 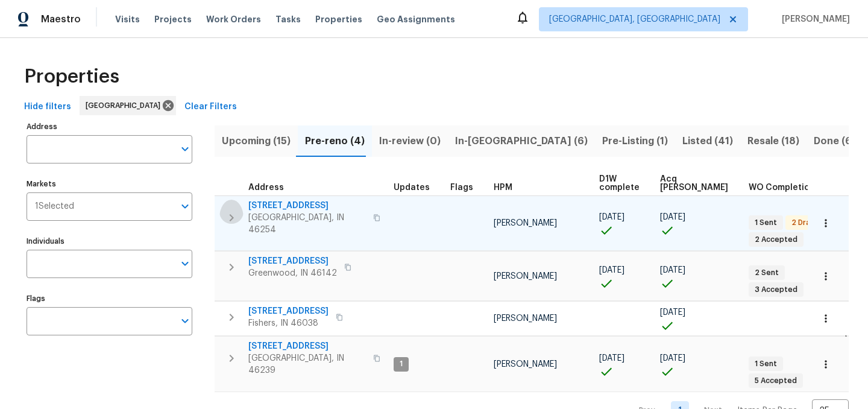 What do you see at coordinates (109, 184) in the screenshot?
I see `label: Markets` at bounding box center [109, 184].